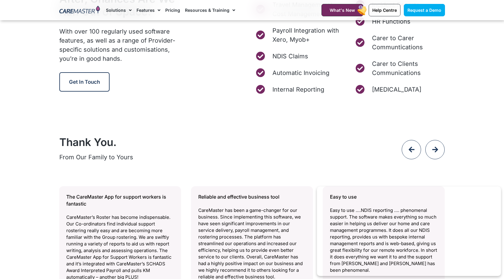  I want to click on a: Internal Reporting, so click(300, 90).